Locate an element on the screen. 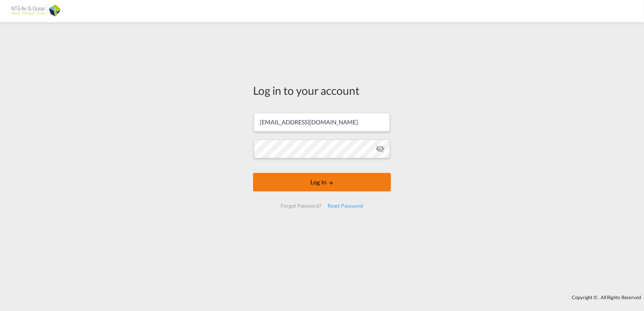 This screenshot has height=311, width=644. img: af31b1c0b01f11ecbc353f8e72265e29.png is located at coordinates (36, 11).